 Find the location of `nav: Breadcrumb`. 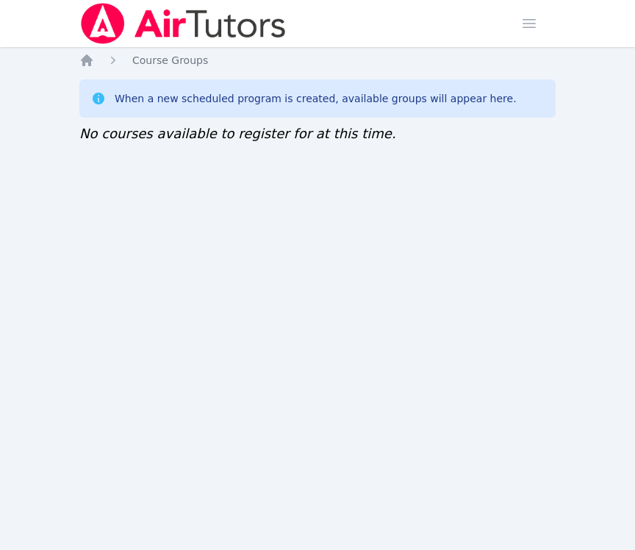

nav: Breadcrumb is located at coordinates (318, 60).